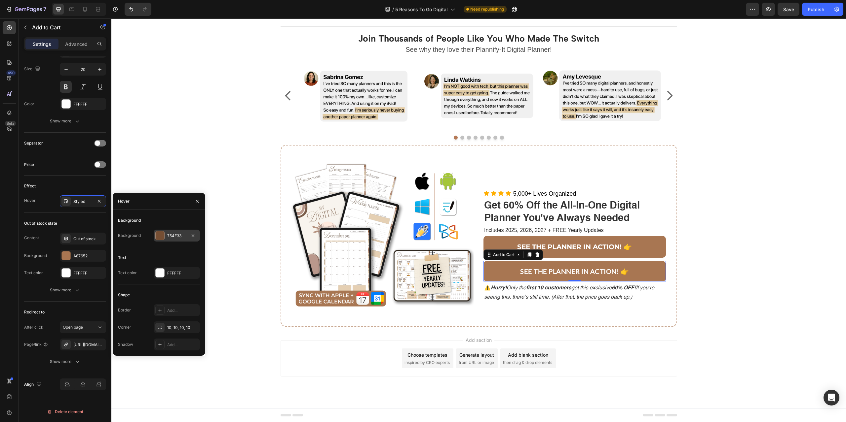 The image size is (846, 422). I want to click on strong: first 10 customers, so click(437, 270).